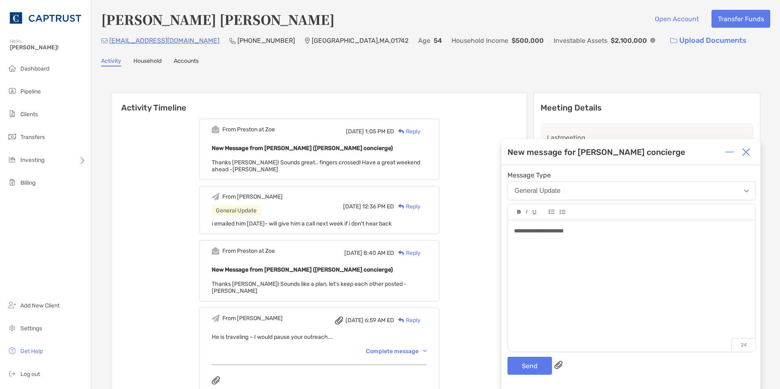 This screenshot has height=389, width=780. Describe the element at coordinates (438, 40) in the screenshot. I see `p: 54` at that location.